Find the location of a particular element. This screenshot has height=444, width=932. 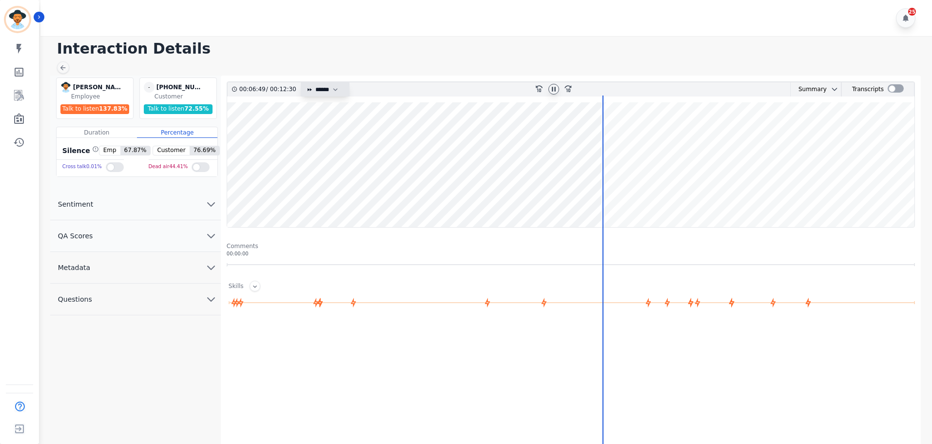

span: QA Scores is located at coordinates (76, 236).